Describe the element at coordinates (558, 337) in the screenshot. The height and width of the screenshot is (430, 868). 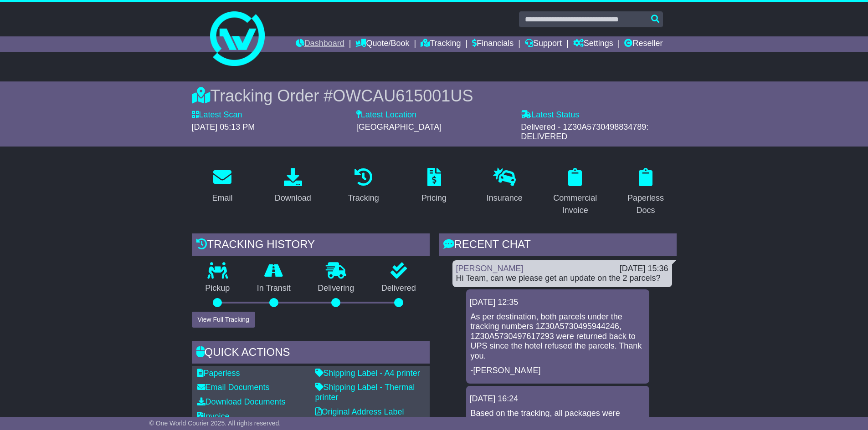
I see `p: As per destination, both parcels under the tracking numbers 1Z30A5730495944246, 1Z30A573049761729...` at that location.